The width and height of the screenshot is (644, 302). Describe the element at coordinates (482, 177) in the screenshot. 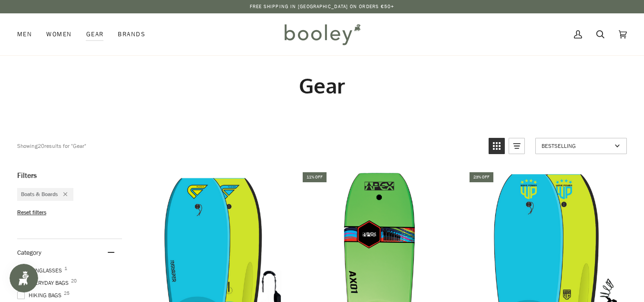

I see `div: 23% off` at that location.